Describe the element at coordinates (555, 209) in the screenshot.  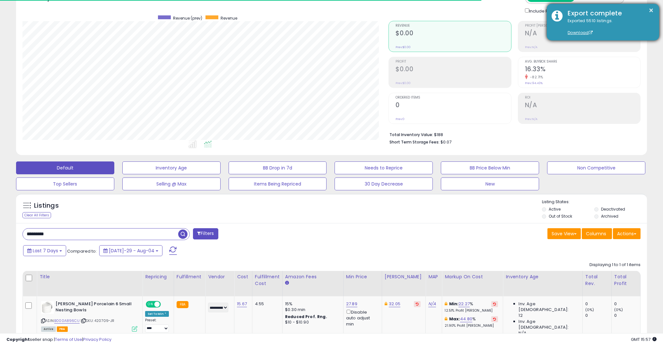
I see `label: Active` at that location.